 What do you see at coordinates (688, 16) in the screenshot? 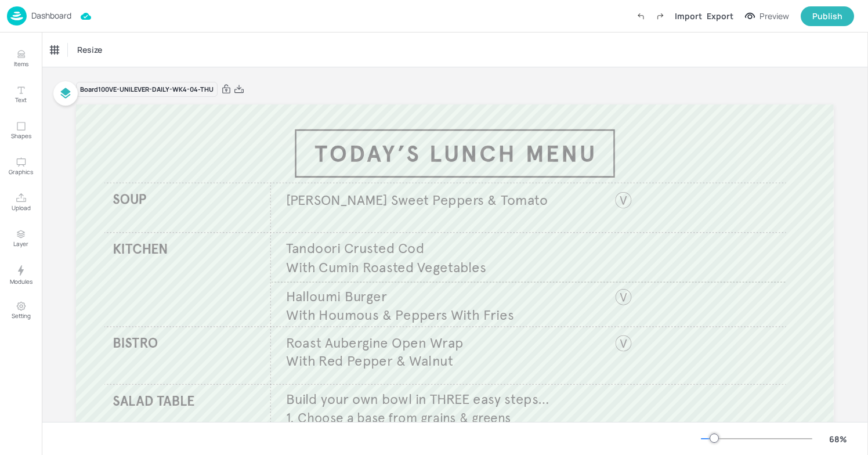
I see `div: Import` at bounding box center [688, 16].